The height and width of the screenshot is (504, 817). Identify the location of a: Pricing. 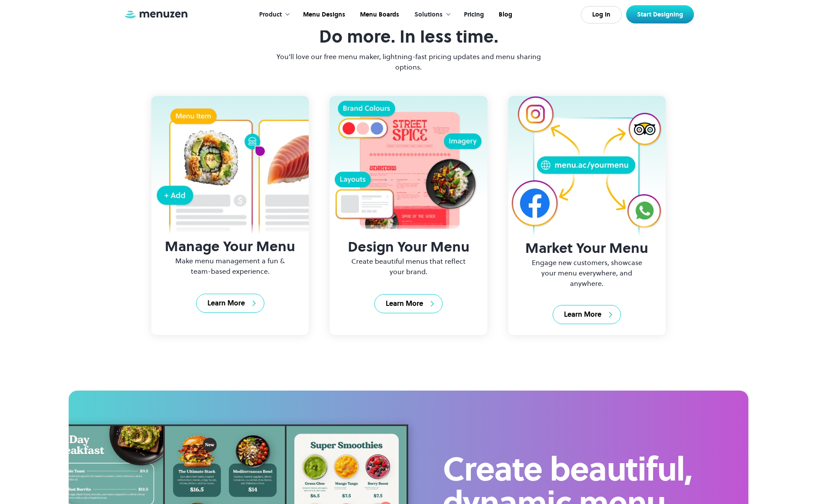
(473, 15).